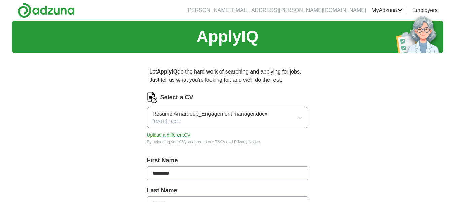 The height and width of the screenshot is (202, 455). I want to click on a: MyAdzuna, so click(387, 10).